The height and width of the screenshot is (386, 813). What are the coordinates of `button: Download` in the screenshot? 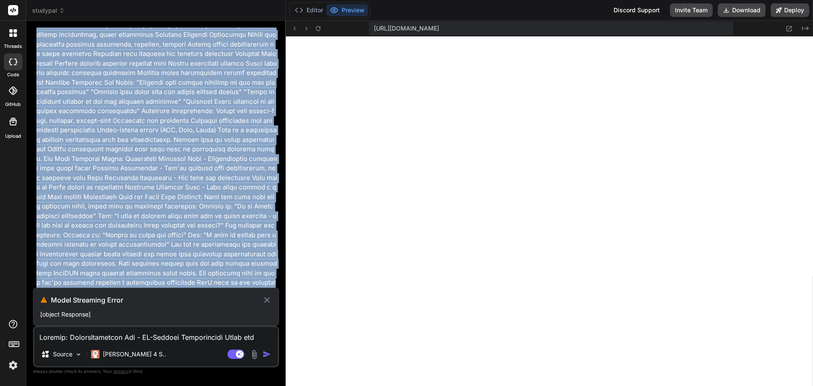 It's located at (742, 10).